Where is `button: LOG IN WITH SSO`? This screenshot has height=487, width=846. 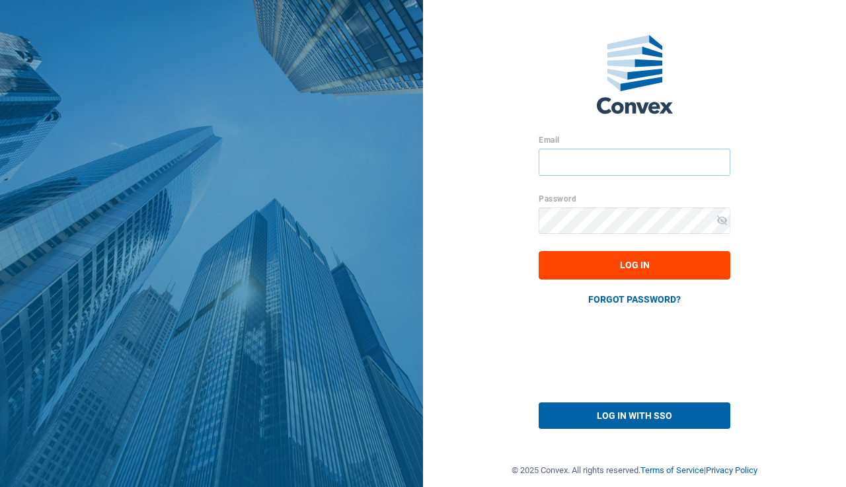 button: LOG IN WITH SSO is located at coordinates (634, 416).